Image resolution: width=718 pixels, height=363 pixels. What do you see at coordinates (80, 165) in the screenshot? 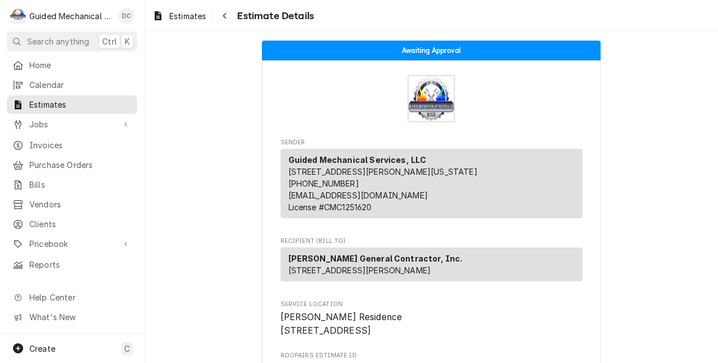
I see `span: Purchase Orders` at bounding box center [80, 165].